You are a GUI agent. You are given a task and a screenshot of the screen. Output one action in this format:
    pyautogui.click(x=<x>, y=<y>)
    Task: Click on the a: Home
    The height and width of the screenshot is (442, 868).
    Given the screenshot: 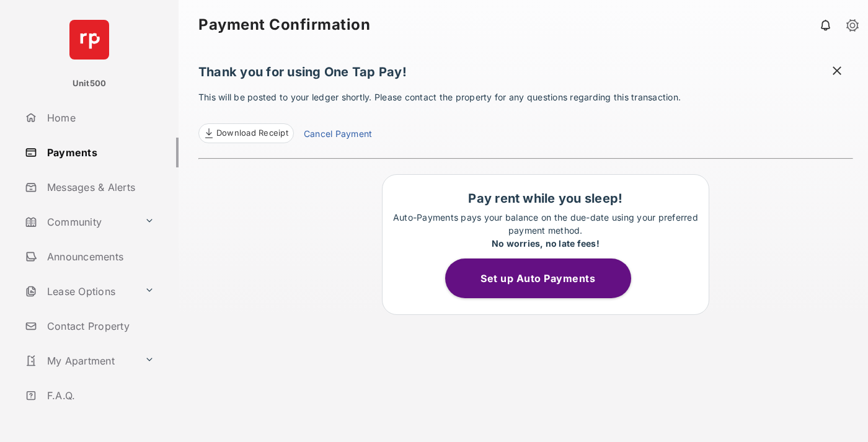 What is the action you would take?
    pyautogui.click(x=99, y=118)
    